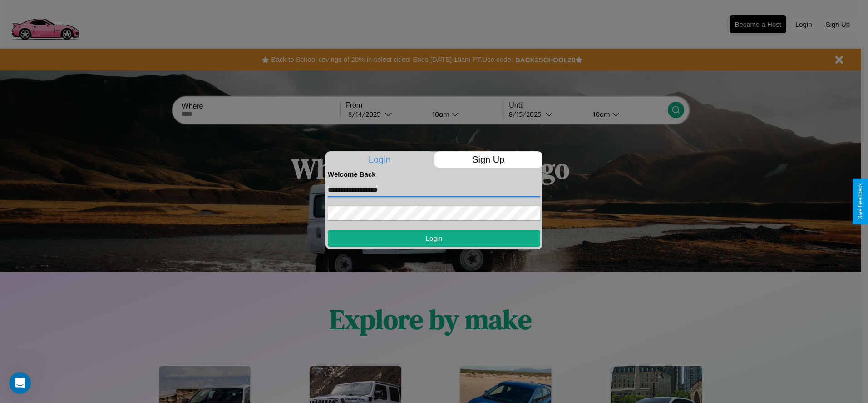 The height and width of the screenshot is (403, 868). What do you see at coordinates (861, 201) in the screenshot?
I see `div: Give Feedback` at bounding box center [861, 201].